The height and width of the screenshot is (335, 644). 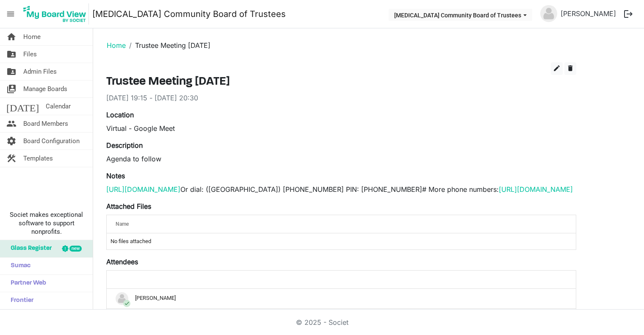 I want to click on label: Notes, so click(x=116, y=176).